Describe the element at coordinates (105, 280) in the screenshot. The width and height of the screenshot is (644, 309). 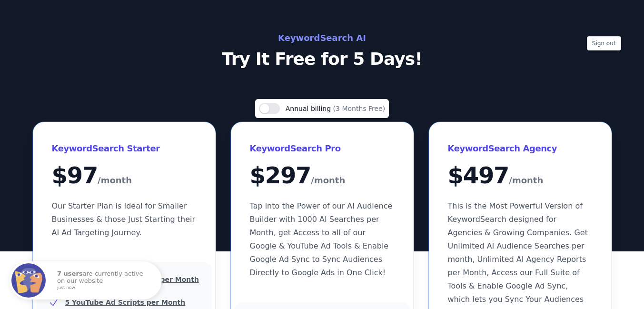
I see `p: are currently active on our website` at that location.